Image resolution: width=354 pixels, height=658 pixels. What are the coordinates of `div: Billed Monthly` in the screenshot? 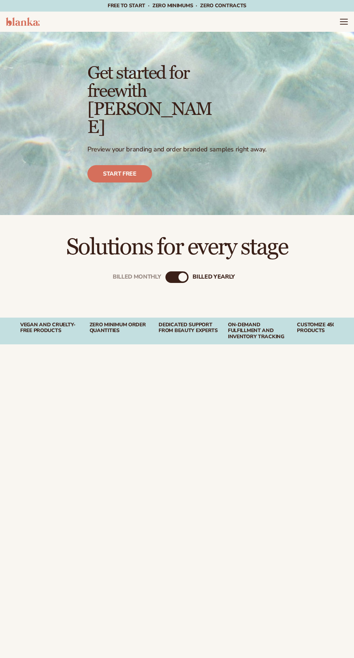 It's located at (137, 277).